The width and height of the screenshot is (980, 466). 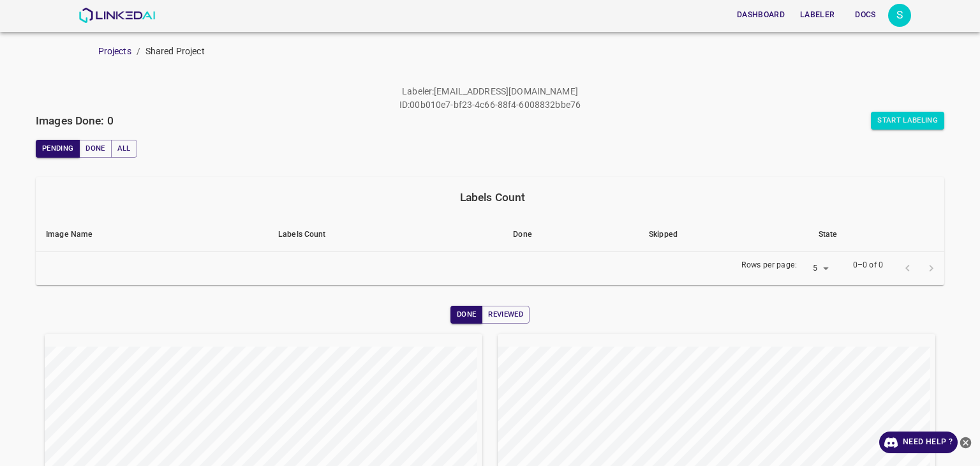 I want to click on p: 00b010e7-bf23-4c66-88f4-6008832bbe76, so click(x=495, y=104).